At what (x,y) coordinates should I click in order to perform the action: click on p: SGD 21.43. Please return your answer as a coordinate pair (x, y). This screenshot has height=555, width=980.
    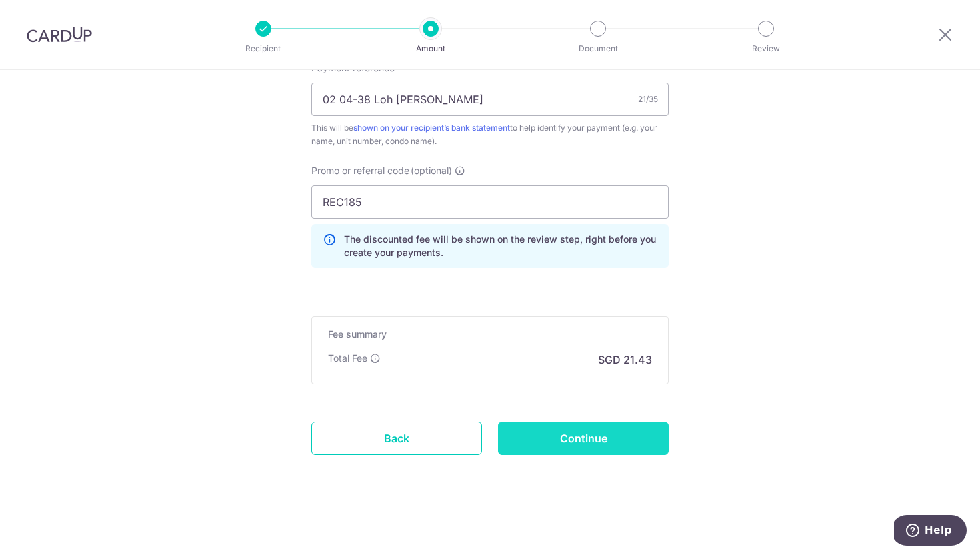
    Looking at the image, I should click on (625, 360).